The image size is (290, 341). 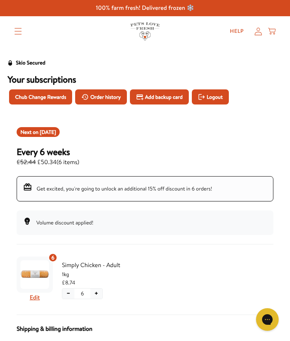 I want to click on s: £52.44, so click(x=26, y=162).